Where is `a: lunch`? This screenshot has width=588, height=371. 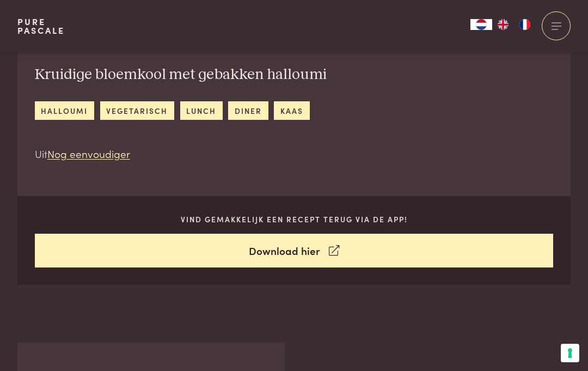
a: lunch is located at coordinates (202, 110).